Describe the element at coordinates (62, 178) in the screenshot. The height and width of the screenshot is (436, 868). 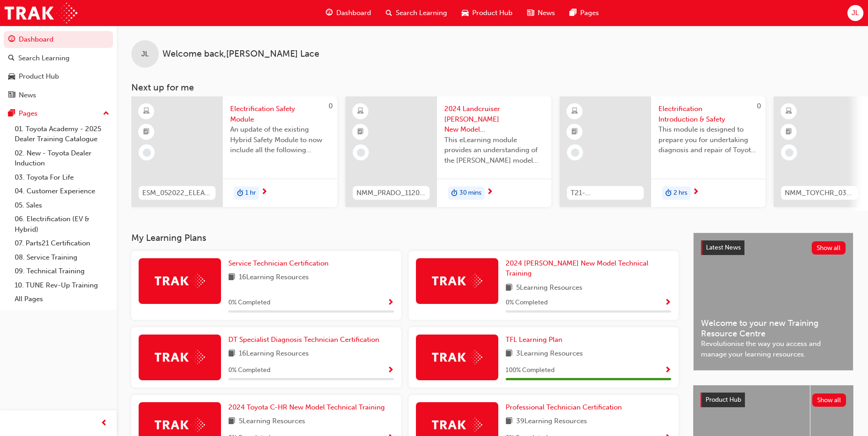
I see `a: 03. Toyota For Life` at that location.